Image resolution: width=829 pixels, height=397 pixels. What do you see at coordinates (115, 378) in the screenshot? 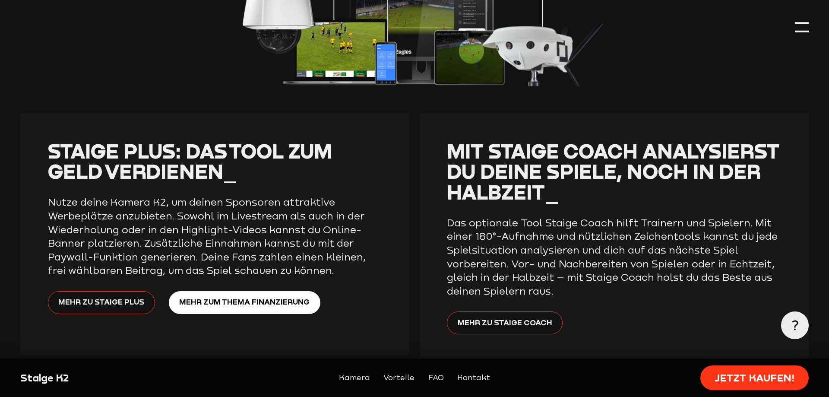
I see `div: Staige K2` at bounding box center [115, 378].